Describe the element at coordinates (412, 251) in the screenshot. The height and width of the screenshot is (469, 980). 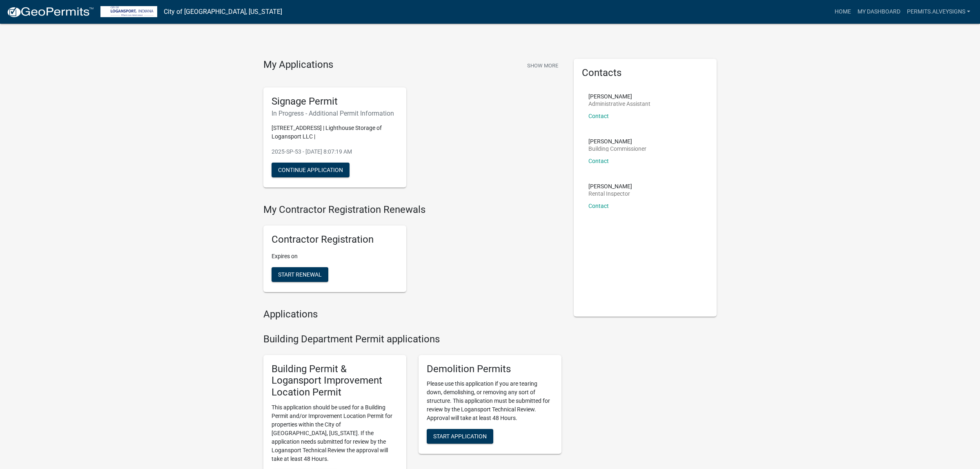
I see `wm-registration-list-section: My Contractor Registration Renewals` at that location.